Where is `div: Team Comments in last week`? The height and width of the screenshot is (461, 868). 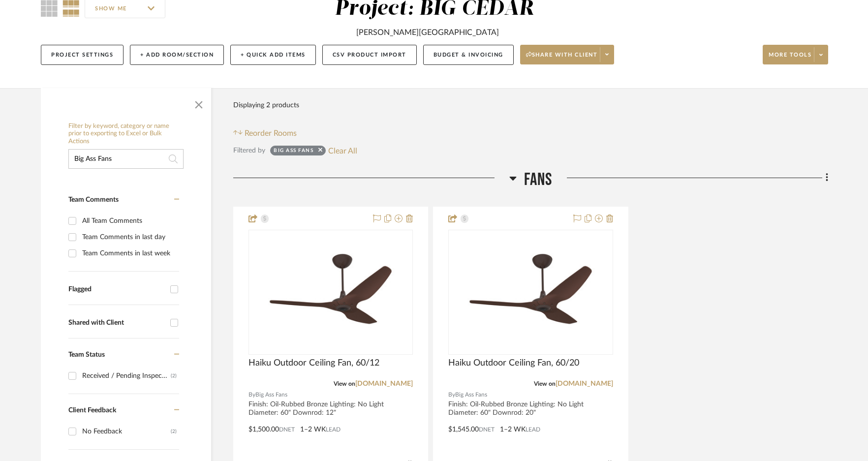 div: Team Comments in last week is located at coordinates (129, 253).